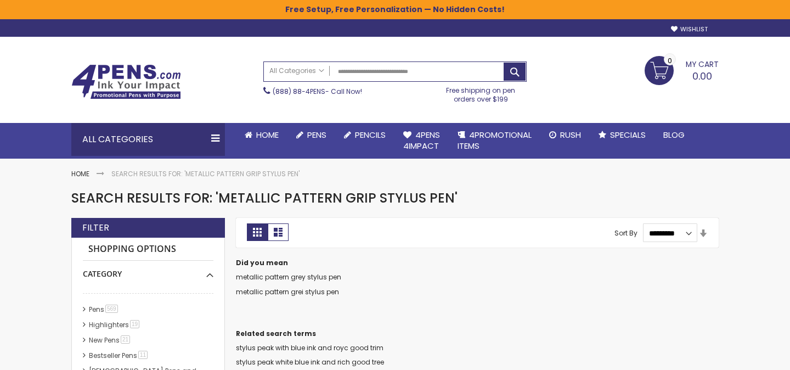 The image size is (790, 370). What do you see at coordinates (674, 134) in the screenshot?
I see `span: Blog` at bounding box center [674, 134].